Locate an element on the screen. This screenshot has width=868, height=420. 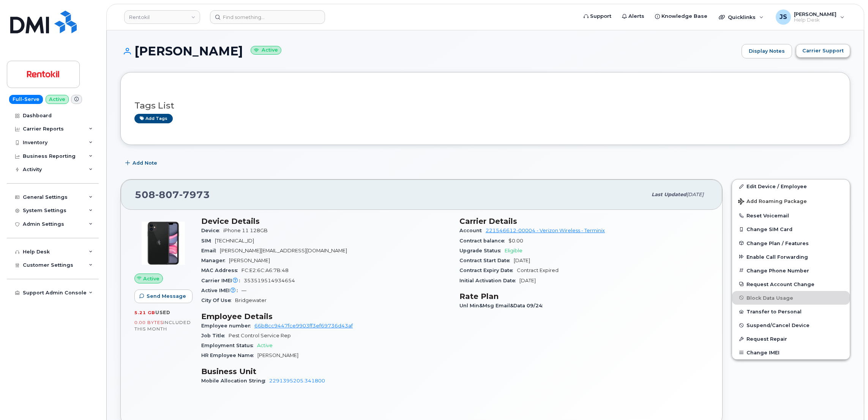
span: Unl Min&Msg Email&Data 09/24 is located at coordinates (503, 306).